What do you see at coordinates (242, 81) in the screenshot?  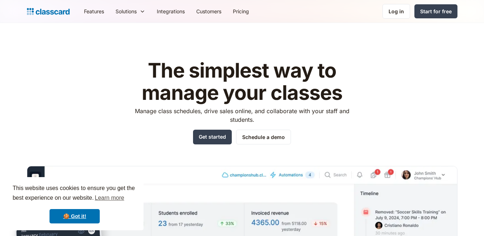 I see `h1: The simplest way to manage your classes` at bounding box center [242, 81].